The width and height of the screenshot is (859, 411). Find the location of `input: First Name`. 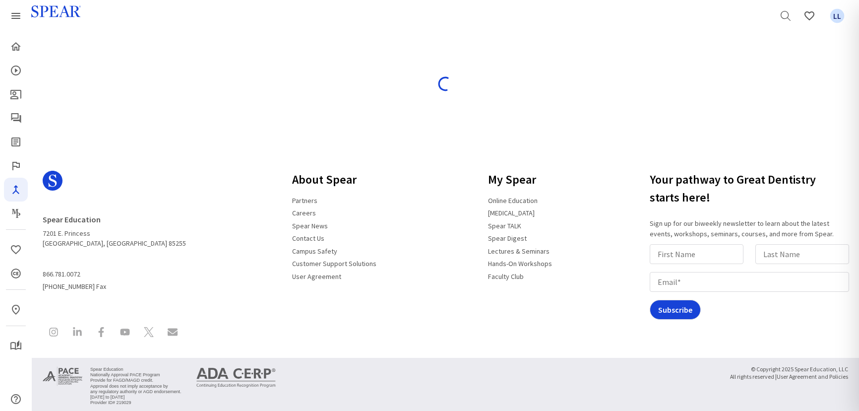

input: First Name is located at coordinates (696, 254).